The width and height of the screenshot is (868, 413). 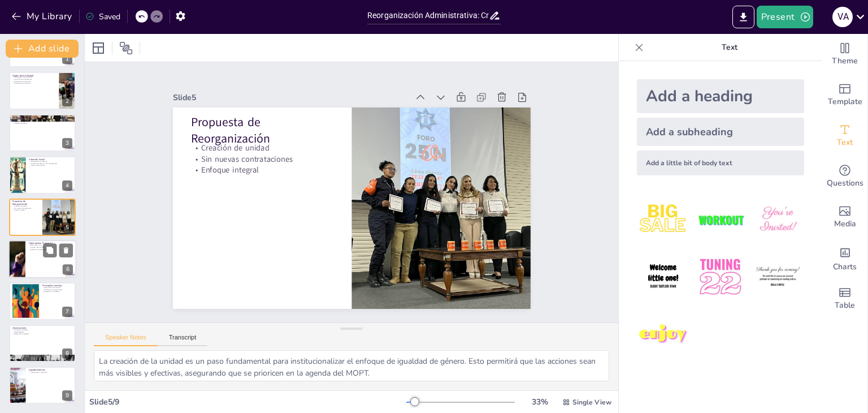 I want to click on span: Media, so click(x=845, y=224).